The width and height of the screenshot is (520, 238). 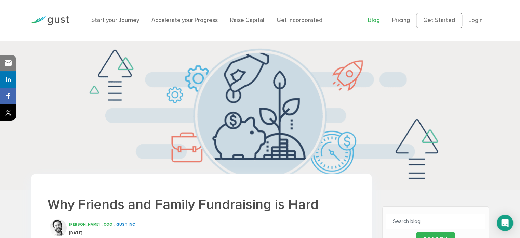 What do you see at coordinates (436, 221) in the screenshot?
I see `input: Search blog` at bounding box center [436, 221].